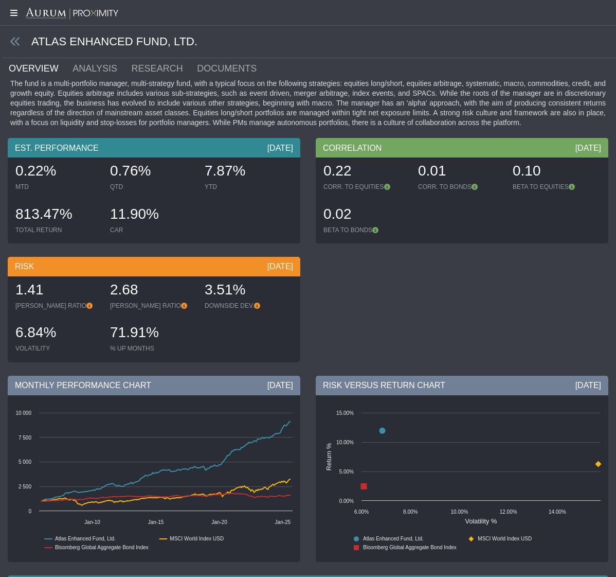 The height and width of the screenshot is (577, 616). Describe the element at coordinates (460, 187) in the screenshot. I see `div: CORR. TO BONDS` at that location.